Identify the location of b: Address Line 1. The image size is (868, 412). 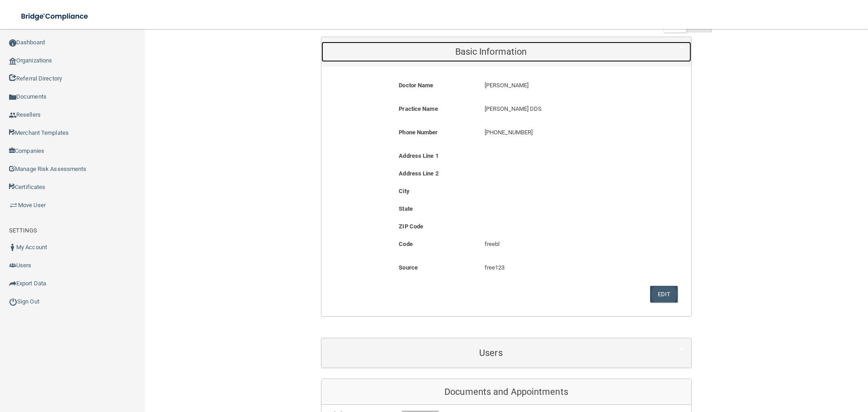
(418, 156).